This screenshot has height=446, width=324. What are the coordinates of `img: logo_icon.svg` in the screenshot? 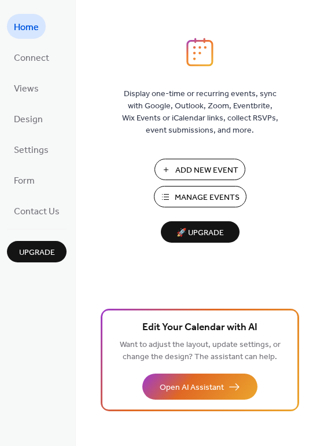 It's located at (200, 52).